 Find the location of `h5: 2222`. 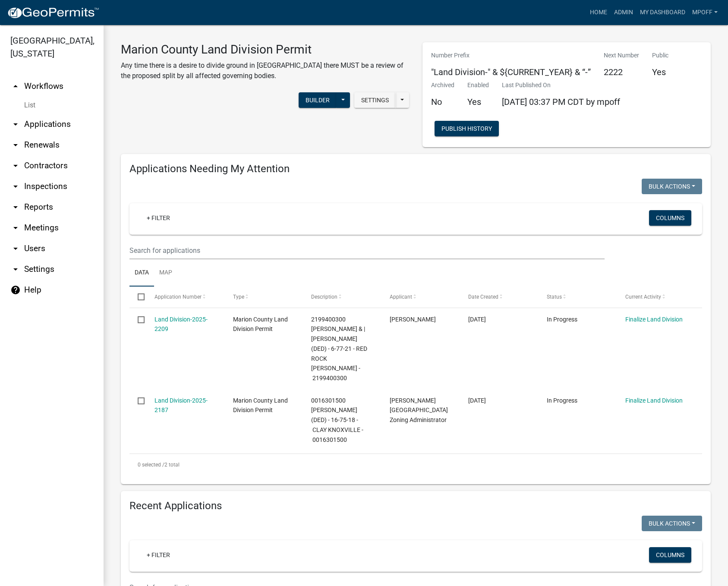

h5: 2222 is located at coordinates (622, 72).